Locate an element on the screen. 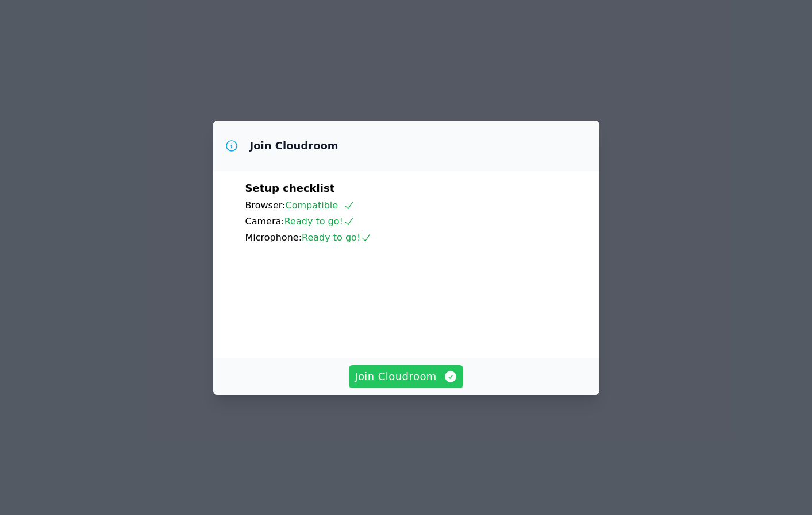 Image resolution: width=812 pixels, height=515 pixels. span: Microphone: is located at coordinates (274, 237).